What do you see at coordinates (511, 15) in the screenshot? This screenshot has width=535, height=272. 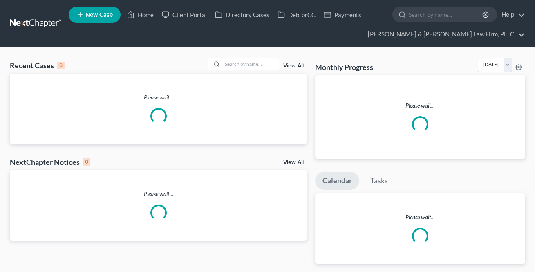 I see `a: Help` at bounding box center [511, 15].